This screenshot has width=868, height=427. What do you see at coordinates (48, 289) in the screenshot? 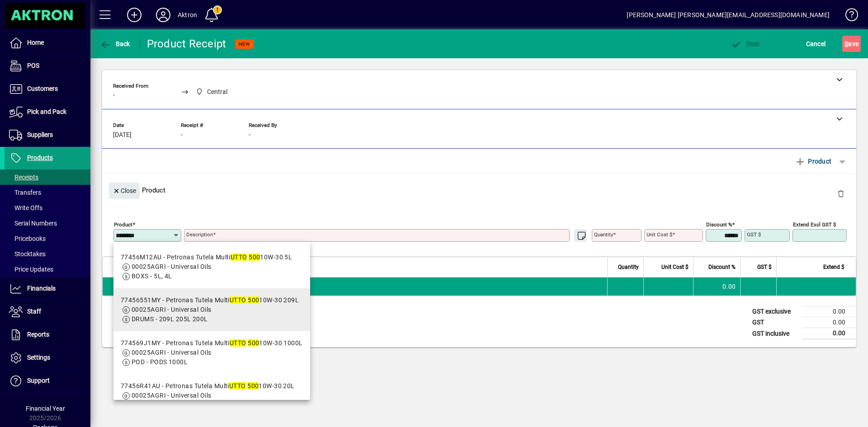
I see `a: Financials` at bounding box center [48, 289].